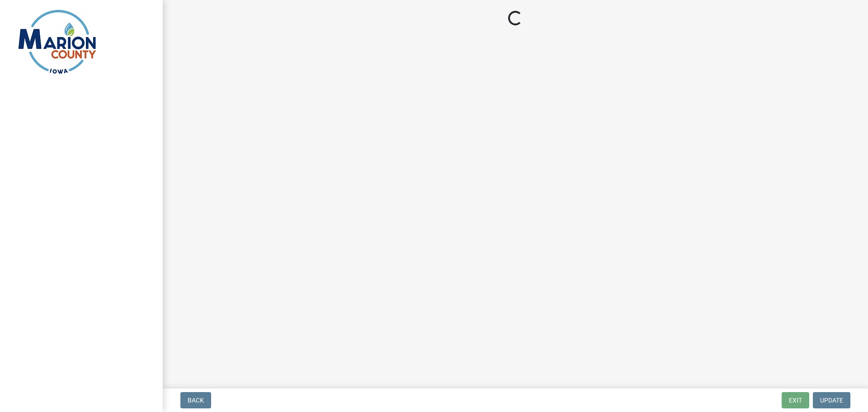 The height and width of the screenshot is (412, 868). Describe the element at coordinates (196, 400) in the screenshot. I see `span: Back` at that location.